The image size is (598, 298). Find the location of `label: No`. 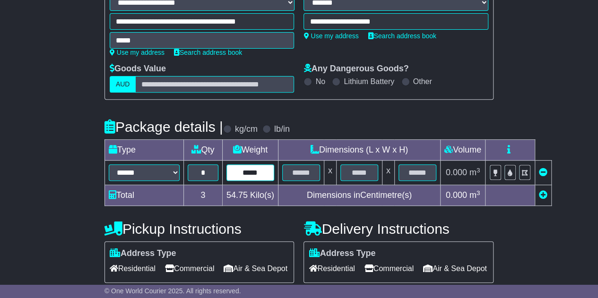

label: No is located at coordinates (320, 81).